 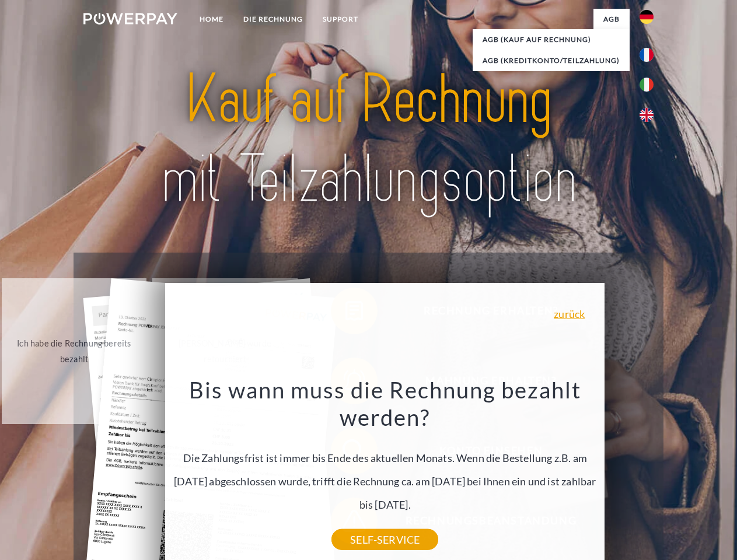 What do you see at coordinates (74, 351) in the screenshot?
I see `div: Ich habe die Rechnung bereits bezahlt` at bounding box center [74, 351].